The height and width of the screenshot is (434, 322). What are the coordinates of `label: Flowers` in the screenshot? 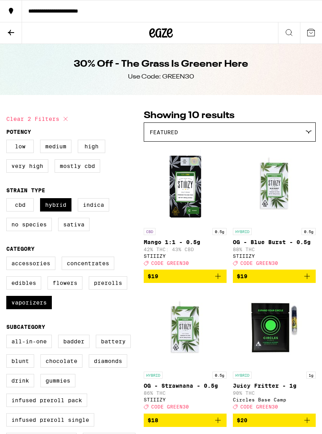 It's located at (65, 283).